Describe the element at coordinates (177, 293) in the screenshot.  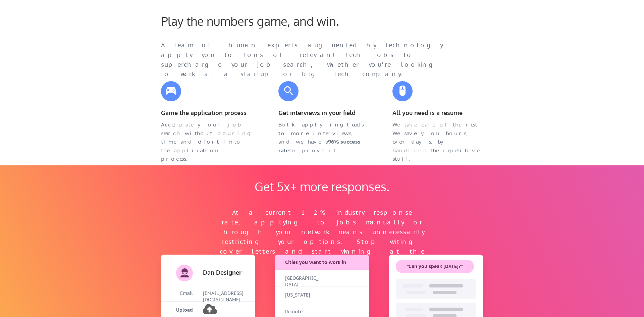
I see `div: Email` at that location.